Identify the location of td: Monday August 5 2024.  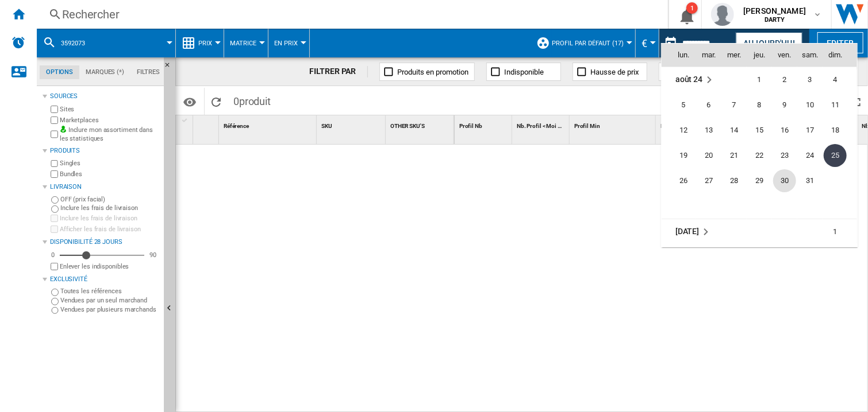
(679, 105).